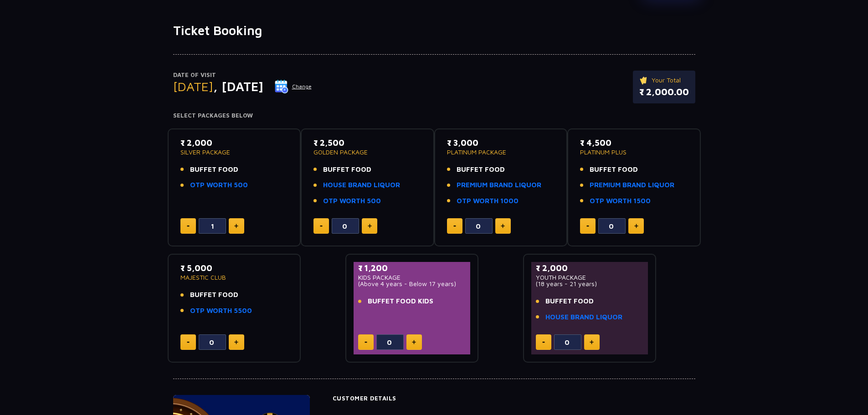 The height and width of the screenshot is (415, 868). I want to click on a: OTP WORTH 5500, so click(221, 311).